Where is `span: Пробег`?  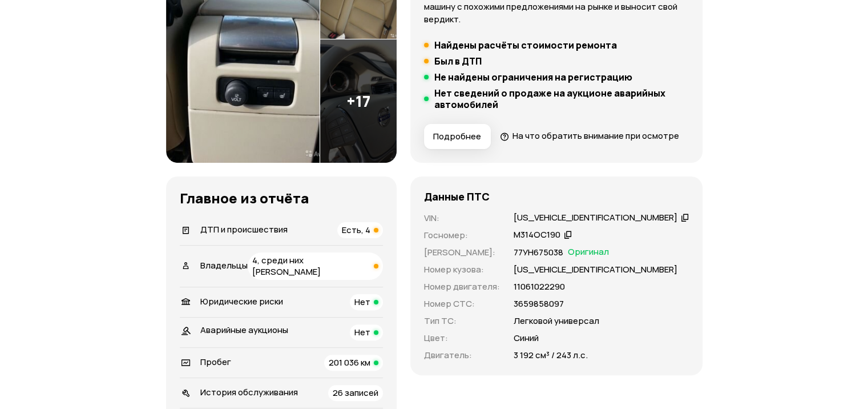 span: Пробег is located at coordinates (216, 362).